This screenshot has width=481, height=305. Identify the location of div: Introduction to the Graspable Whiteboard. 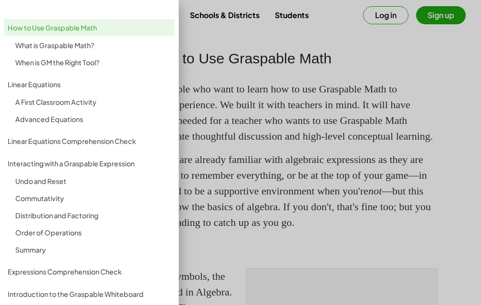
(89, 294).